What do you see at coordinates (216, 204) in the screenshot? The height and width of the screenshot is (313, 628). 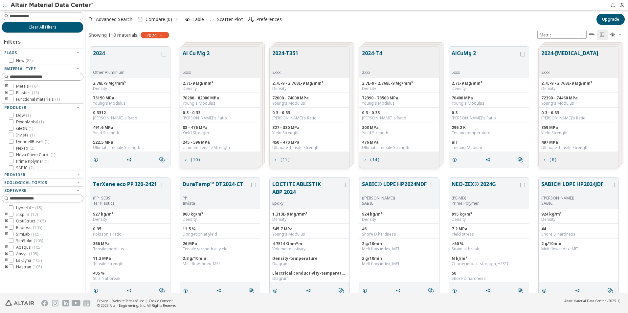 I see `p: Invista` at bounding box center [216, 204].